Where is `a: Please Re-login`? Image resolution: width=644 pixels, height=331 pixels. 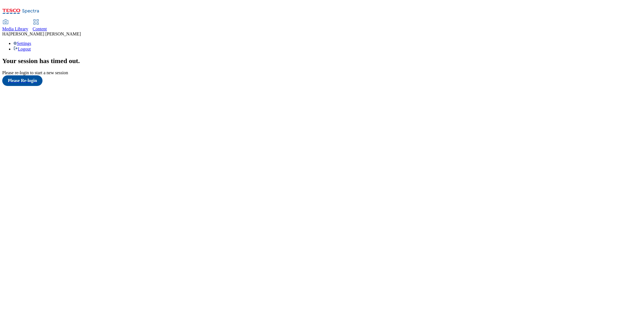 a: Please Re-login is located at coordinates (322, 81).